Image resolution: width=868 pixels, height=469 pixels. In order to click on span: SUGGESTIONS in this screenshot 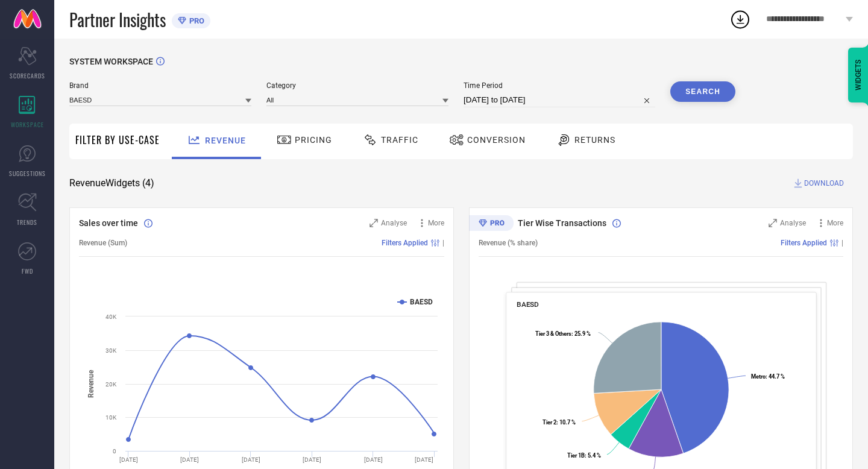, I will do `click(27, 173)`.